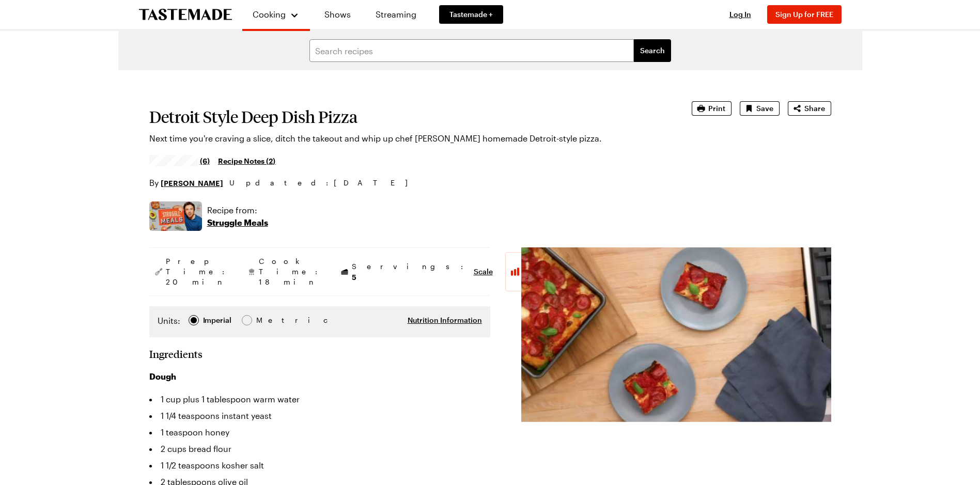  What do you see at coordinates (204, 160) in the screenshot?
I see `span: (6)` at bounding box center [204, 160].